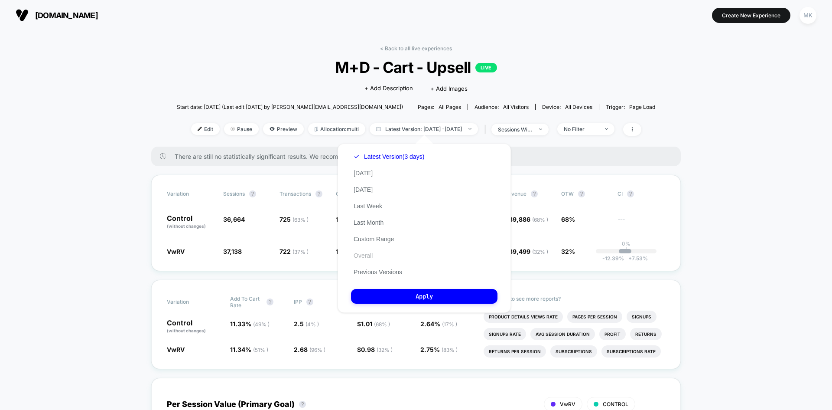 The height and width of the screenshot is (410, 832). What do you see at coordinates (581, 129) in the screenshot?
I see `div: No Filter` at bounding box center [581, 129].